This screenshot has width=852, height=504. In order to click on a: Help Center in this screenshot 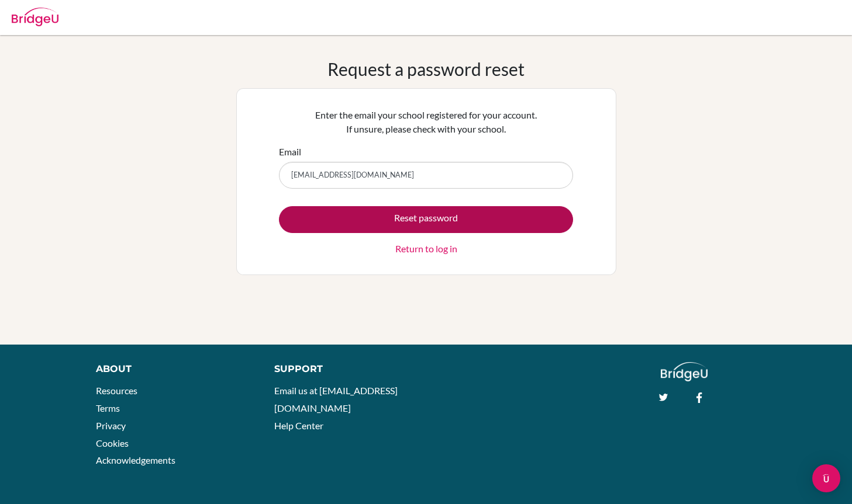, I will do `click(299, 425)`.